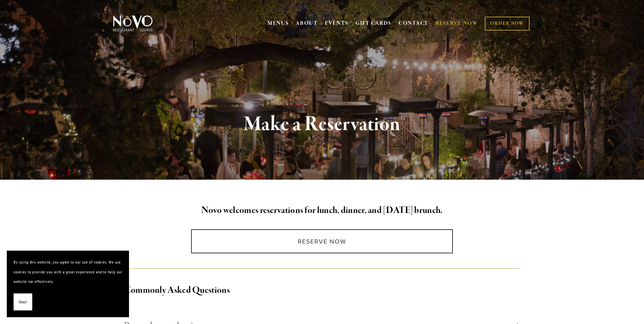 The height and width of the screenshot is (324, 644). Describe the element at coordinates (336, 24) in the screenshot. I see `a: EVENTS` at that location.